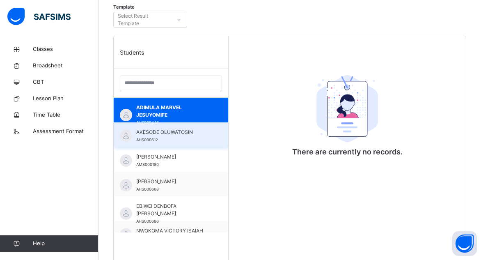 This screenshot has width=481, height=260. Describe the element at coordinates (66, 49) in the screenshot. I see `span: Classes` at that location.